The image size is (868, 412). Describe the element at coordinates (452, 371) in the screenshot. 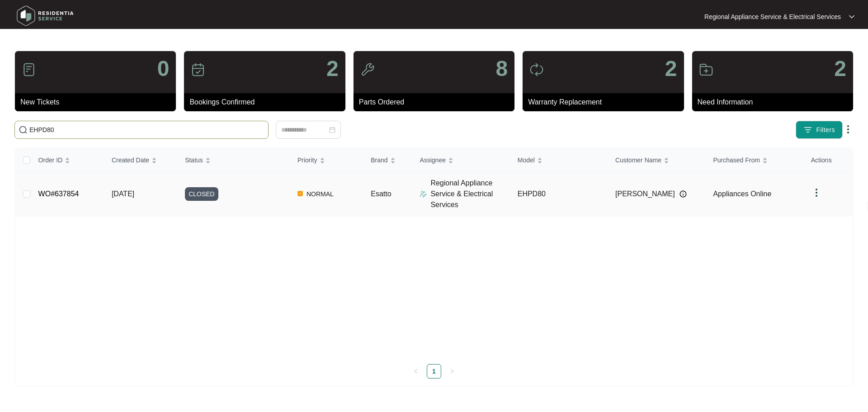

I see `span: right` at that location.